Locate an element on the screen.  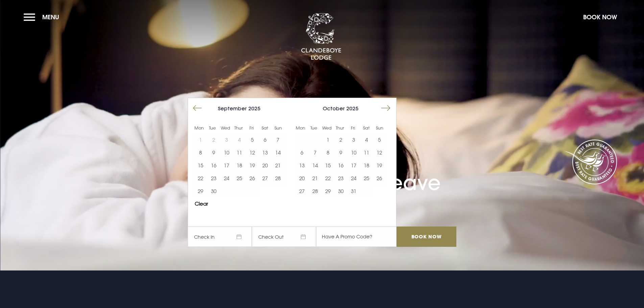
td: Choose Friday, October 17, 2025 as your start date. is located at coordinates (354, 166).